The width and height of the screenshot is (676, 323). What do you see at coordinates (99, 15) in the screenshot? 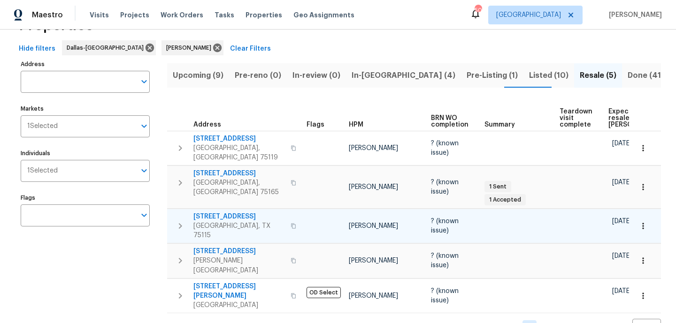
I see `span: Visits` at bounding box center [99, 15].